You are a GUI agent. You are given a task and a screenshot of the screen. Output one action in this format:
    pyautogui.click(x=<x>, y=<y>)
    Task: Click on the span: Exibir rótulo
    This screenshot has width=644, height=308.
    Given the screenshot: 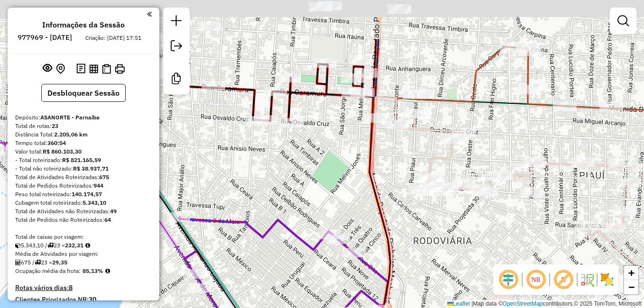 What is the action you would take?
    pyautogui.click(x=563, y=279)
    